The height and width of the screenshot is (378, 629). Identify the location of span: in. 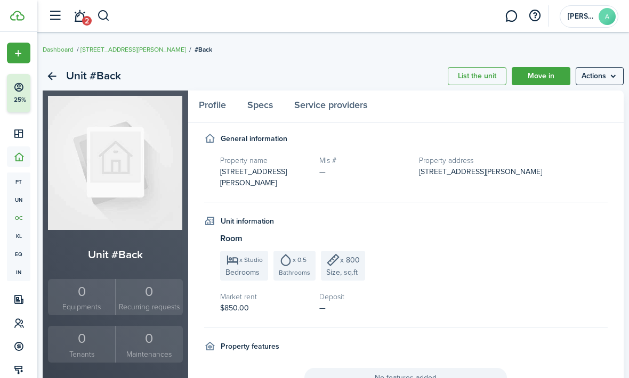
(19, 272).